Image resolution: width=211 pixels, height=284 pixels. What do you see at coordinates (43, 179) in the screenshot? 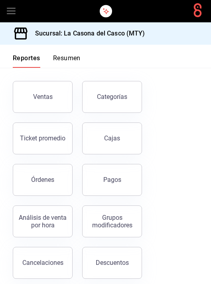
I see `div: Órdenes` at bounding box center [43, 179].